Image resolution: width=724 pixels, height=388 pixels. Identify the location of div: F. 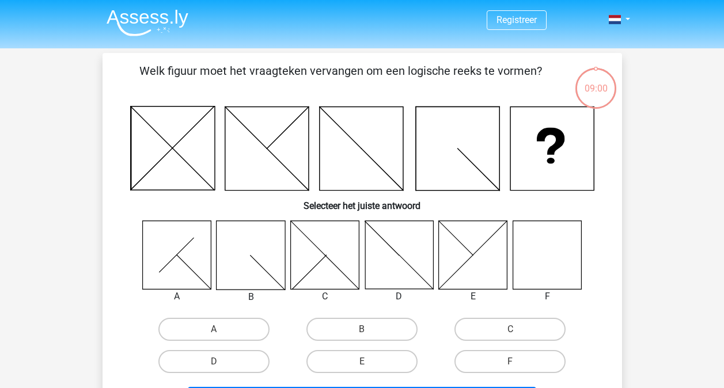
(547, 296).